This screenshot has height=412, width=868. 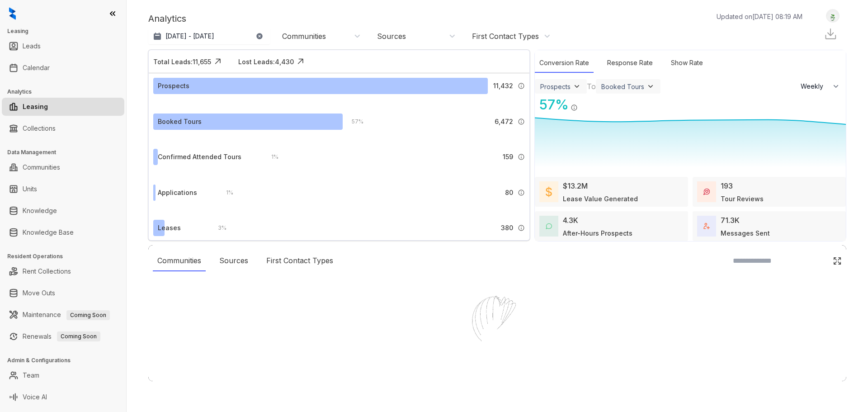 I want to click on span: 380, so click(x=507, y=228).